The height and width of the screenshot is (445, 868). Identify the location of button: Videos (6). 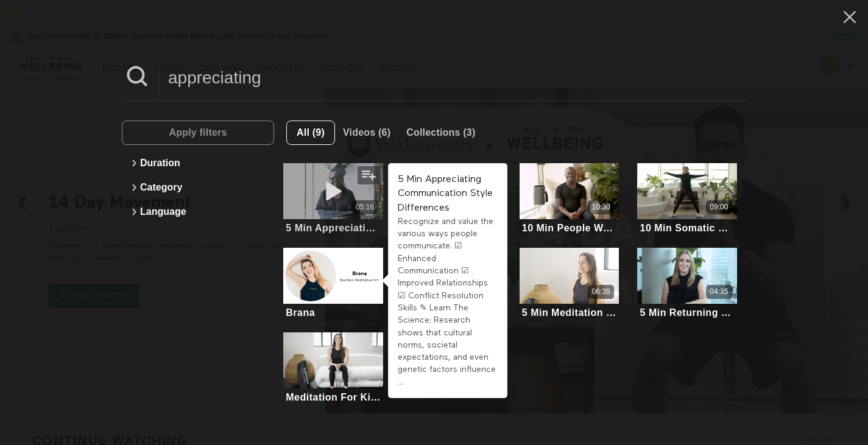
(366, 132).